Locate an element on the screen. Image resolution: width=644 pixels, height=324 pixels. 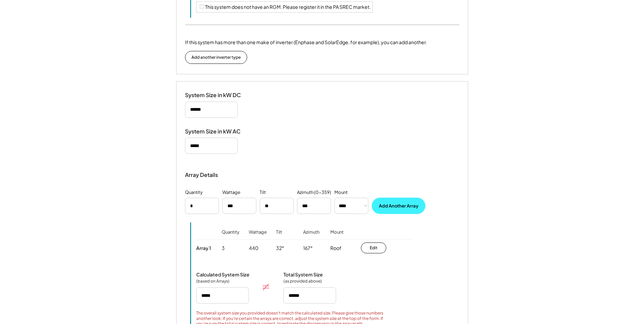
button: Edit is located at coordinates (373, 248).